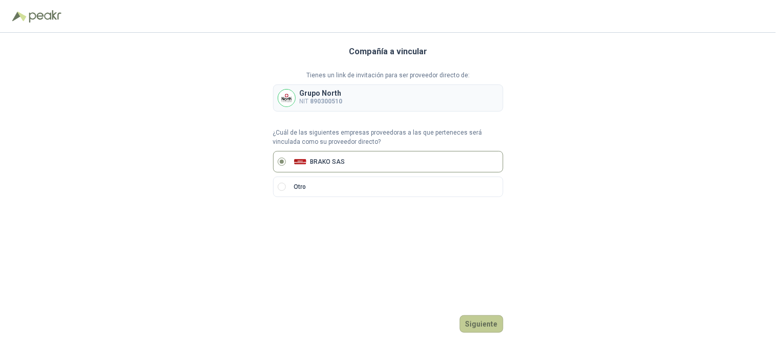 The image size is (776, 345). Describe the element at coordinates (321, 101) in the screenshot. I see `p: NIT` at that location.